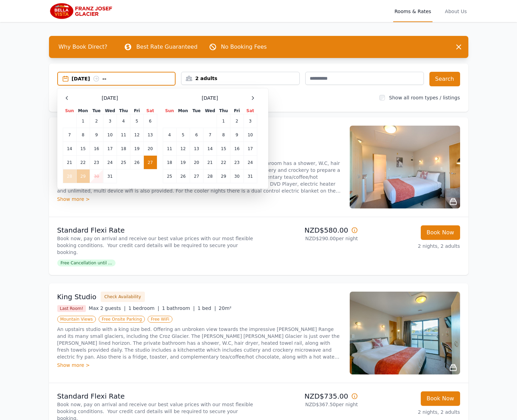  Describe the element at coordinates (244, 47) in the screenshot. I see `p: No Booking Fees` at that location.